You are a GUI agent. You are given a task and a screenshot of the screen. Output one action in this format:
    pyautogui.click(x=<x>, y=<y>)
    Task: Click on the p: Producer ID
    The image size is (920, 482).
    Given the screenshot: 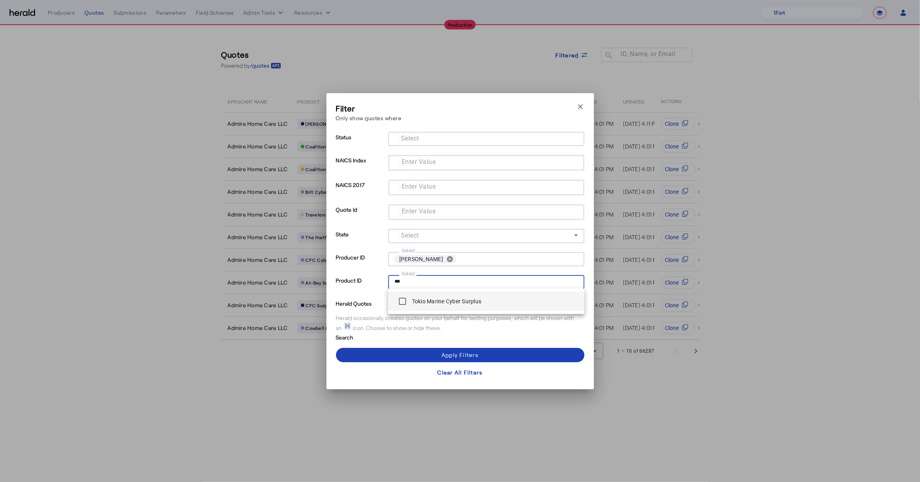 What is the action you would take?
    pyautogui.click(x=360, y=263)
    